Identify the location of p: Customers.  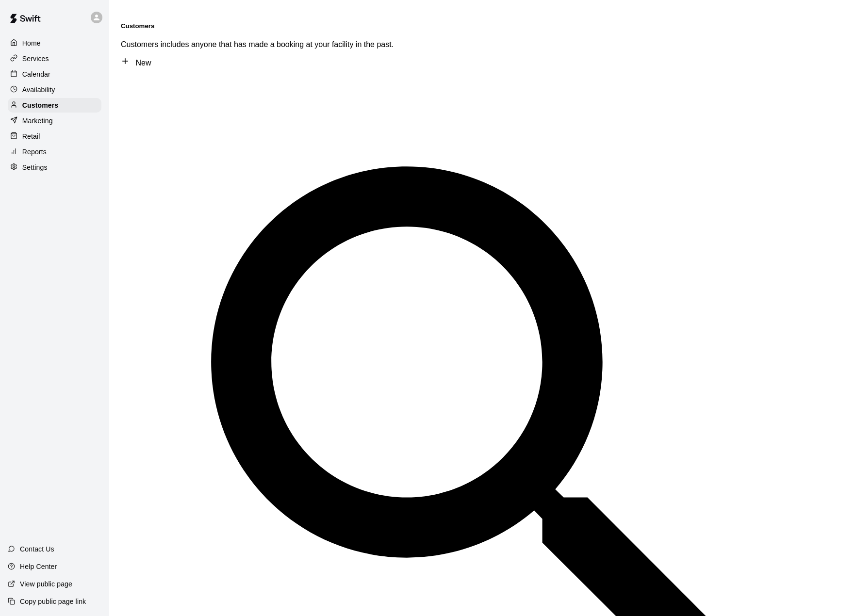
(40, 106).